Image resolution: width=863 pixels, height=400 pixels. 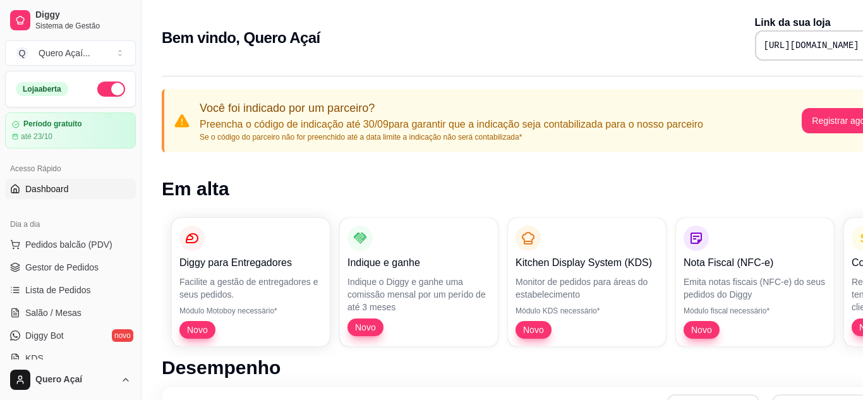 I want to click on button: Diggy para EntregadoresFacilite a gestão de entregadores e seus pedidos.Módulo Motoboy necessário..., so click(x=251, y=282).